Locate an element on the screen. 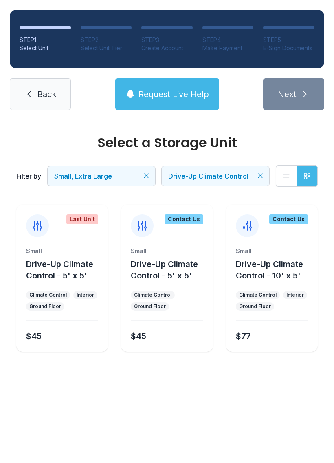 The height and width of the screenshot is (463, 334). button: Drive-Up Climate Control is located at coordinates (216, 176).